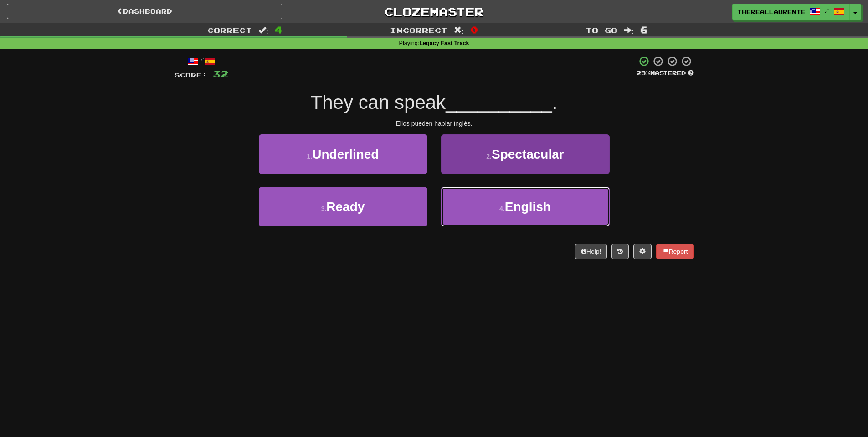  What do you see at coordinates (528, 154) in the screenshot?
I see `span: Spectacular` at bounding box center [528, 154].